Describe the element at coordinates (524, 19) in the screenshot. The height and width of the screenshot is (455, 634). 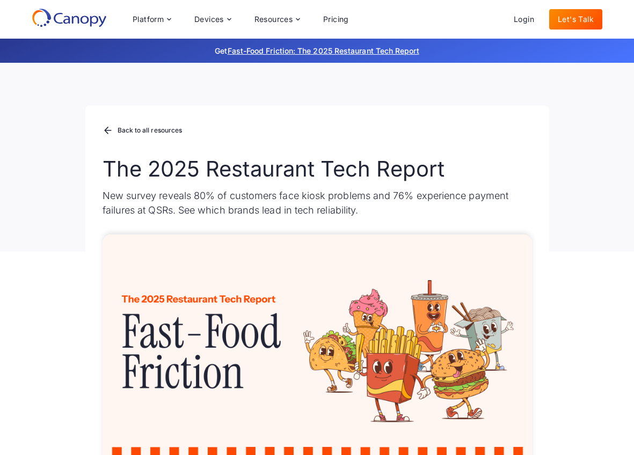
I see `a: Login` at that location.